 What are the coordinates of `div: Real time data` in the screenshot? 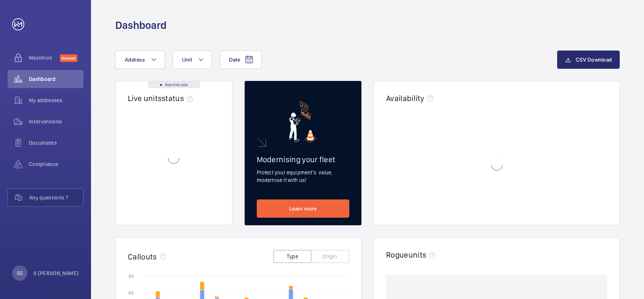 It's located at (174, 85).